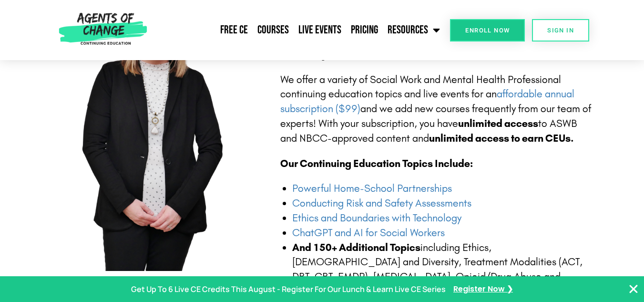  What do you see at coordinates (561, 30) in the screenshot?
I see `span: SIGN IN` at bounding box center [561, 30].